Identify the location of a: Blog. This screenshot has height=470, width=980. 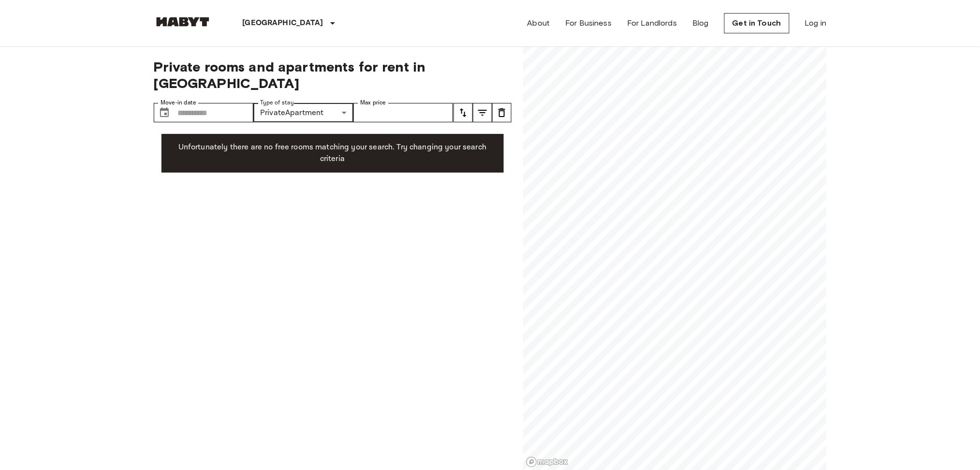
(701, 23).